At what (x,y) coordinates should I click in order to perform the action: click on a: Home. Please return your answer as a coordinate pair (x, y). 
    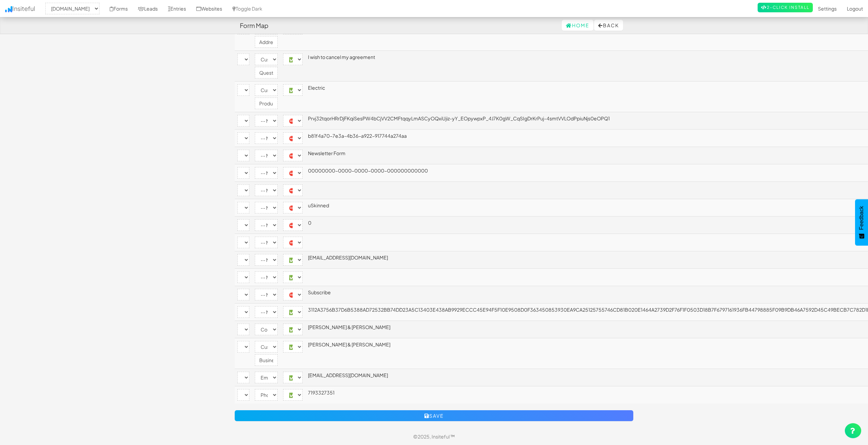
    Looking at the image, I should click on (577, 25).